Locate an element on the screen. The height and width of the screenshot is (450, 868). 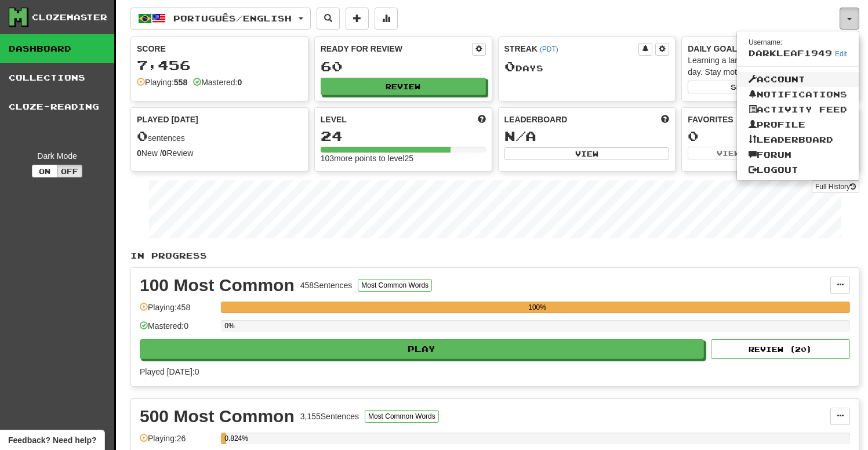
strong: 558 is located at coordinates (180, 82).